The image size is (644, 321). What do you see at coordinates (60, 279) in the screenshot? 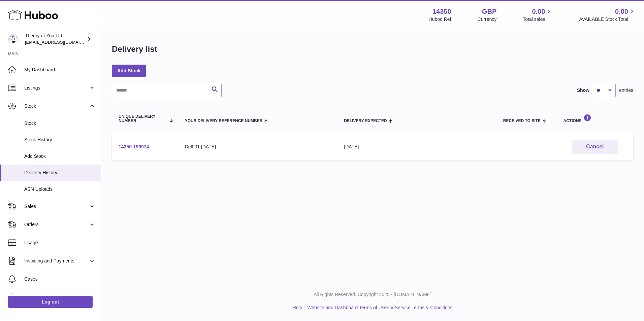
I see `span: Cases` at bounding box center [60, 279].